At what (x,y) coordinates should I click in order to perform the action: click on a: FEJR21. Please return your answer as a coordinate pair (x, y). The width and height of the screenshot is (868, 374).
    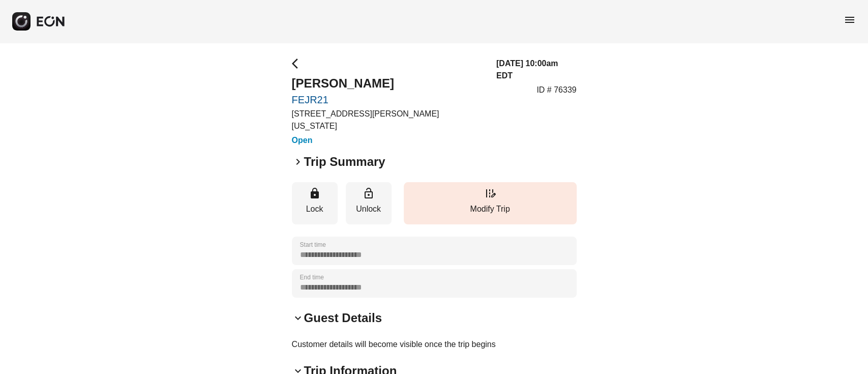
    Looking at the image, I should click on (388, 99).